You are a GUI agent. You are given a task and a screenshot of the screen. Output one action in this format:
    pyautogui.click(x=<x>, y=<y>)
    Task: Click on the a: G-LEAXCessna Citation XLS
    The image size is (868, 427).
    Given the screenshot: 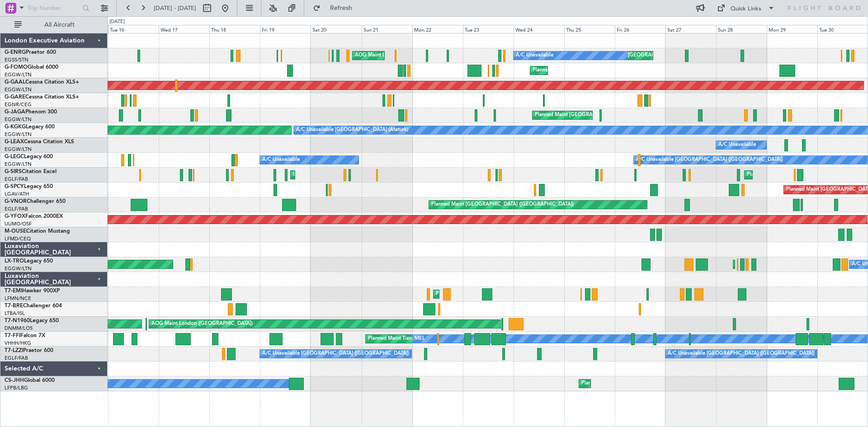 What is the action you would take?
    pyautogui.click(x=40, y=142)
    